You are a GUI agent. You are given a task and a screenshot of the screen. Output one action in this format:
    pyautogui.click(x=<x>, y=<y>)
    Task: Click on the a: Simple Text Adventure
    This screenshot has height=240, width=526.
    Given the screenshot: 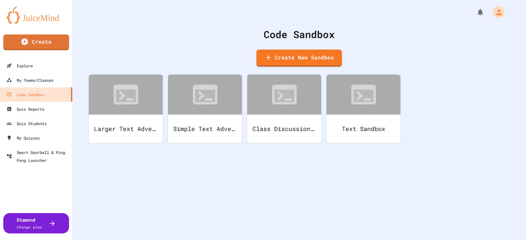 What is the action you would take?
    pyautogui.click(x=205, y=109)
    